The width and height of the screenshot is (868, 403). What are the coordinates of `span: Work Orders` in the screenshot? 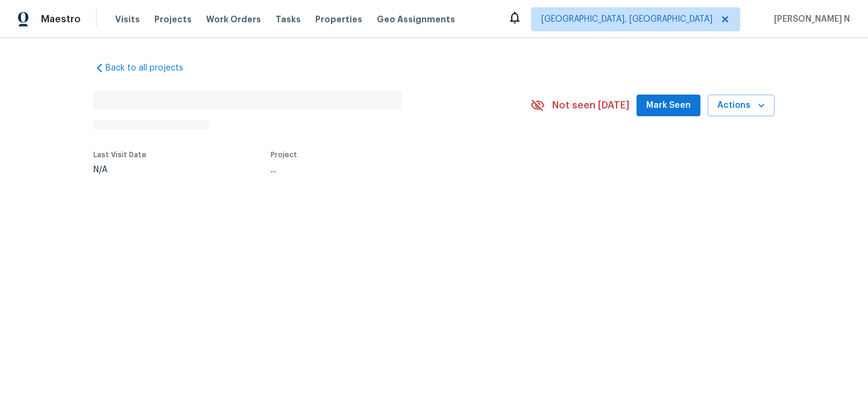 It's located at (233, 20).